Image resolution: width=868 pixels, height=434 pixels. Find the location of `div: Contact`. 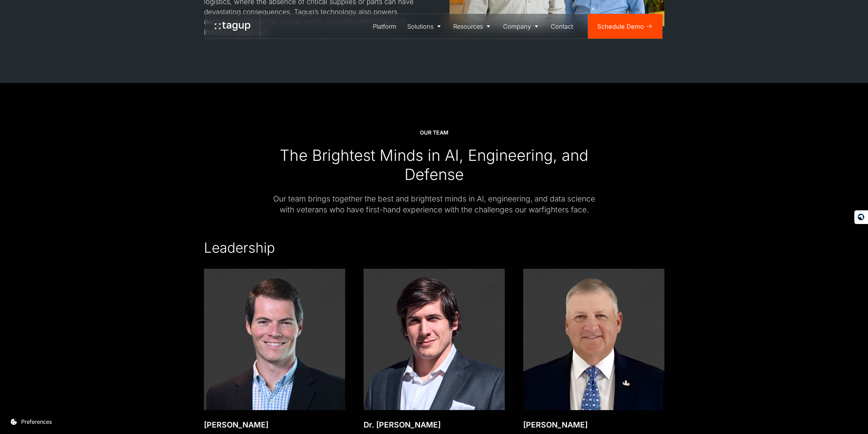

div: Contact is located at coordinates (561, 26).